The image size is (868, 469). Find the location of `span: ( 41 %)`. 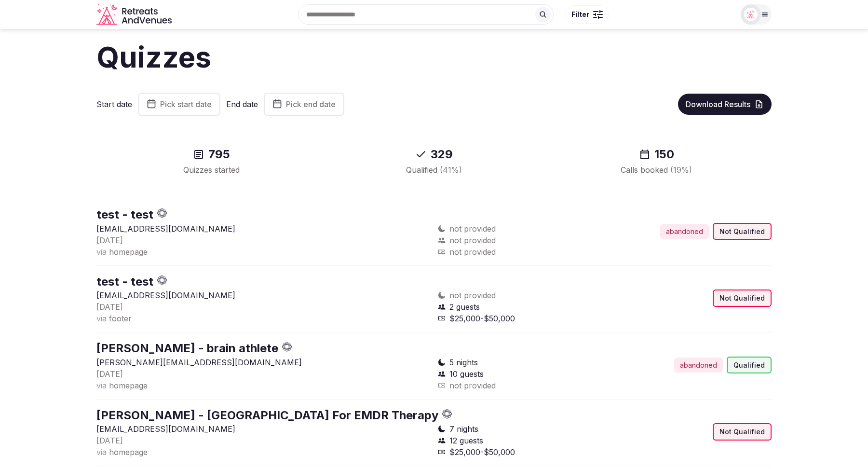

span: ( 41 %) is located at coordinates (451, 170).